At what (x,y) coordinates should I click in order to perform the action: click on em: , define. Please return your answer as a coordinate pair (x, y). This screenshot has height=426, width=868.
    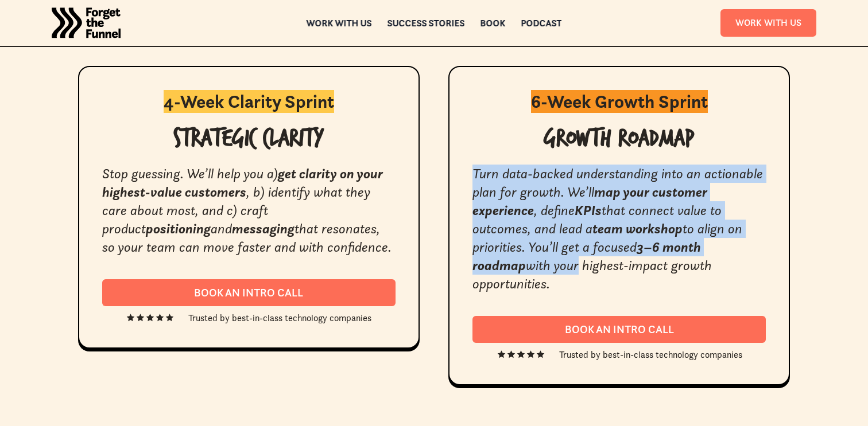
    Looking at the image, I should click on (554, 211).